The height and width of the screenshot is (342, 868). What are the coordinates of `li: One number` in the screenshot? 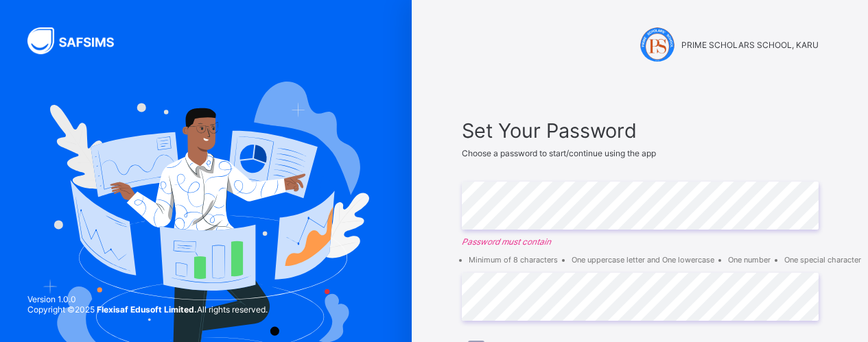 It's located at (749, 259).